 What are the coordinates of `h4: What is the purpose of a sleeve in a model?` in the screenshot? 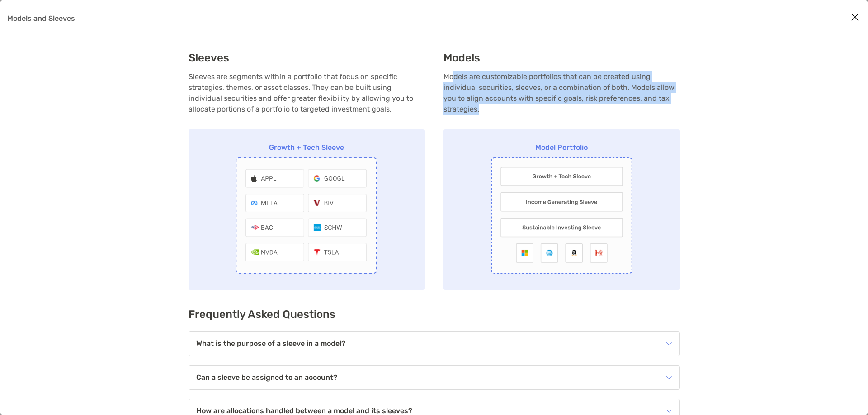 It's located at (271, 344).